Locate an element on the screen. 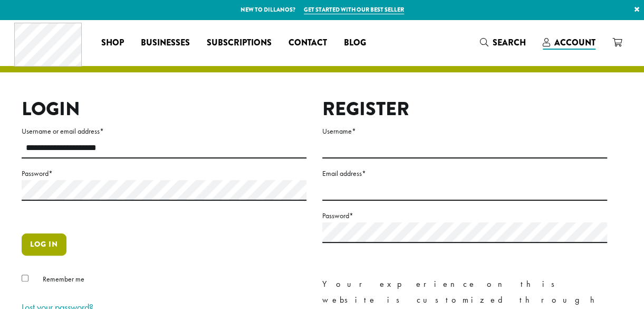 The width and height of the screenshot is (644, 309). span: Contact is located at coordinates (307, 42).